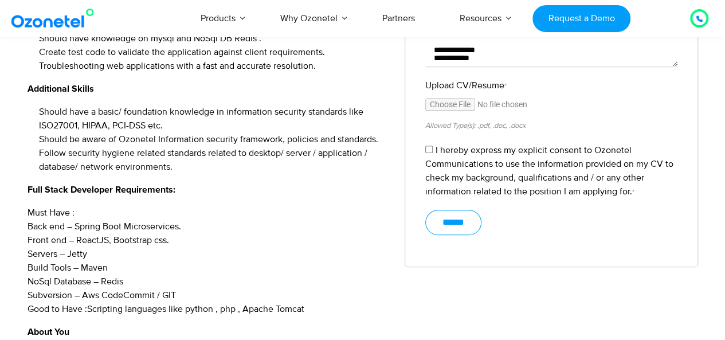 This screenshot has height=340, width=725. Describe the element at coordinates (213, 139) in the screenshot. I see `li: Should be aware of Ozonetel Information security framework, policies and standards.` at that location.